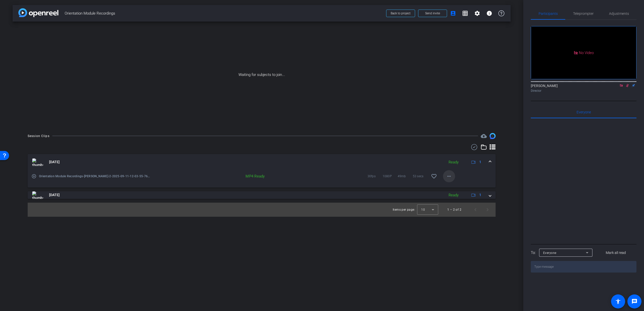 This screenshot has width=644, height=311. I want to click on img: app-logo, so click(38, 13).